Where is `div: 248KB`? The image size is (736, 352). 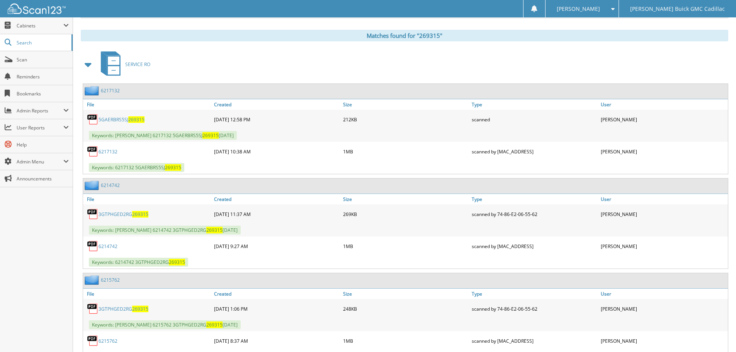 div: 248KB is located at coordinates (406, 309).